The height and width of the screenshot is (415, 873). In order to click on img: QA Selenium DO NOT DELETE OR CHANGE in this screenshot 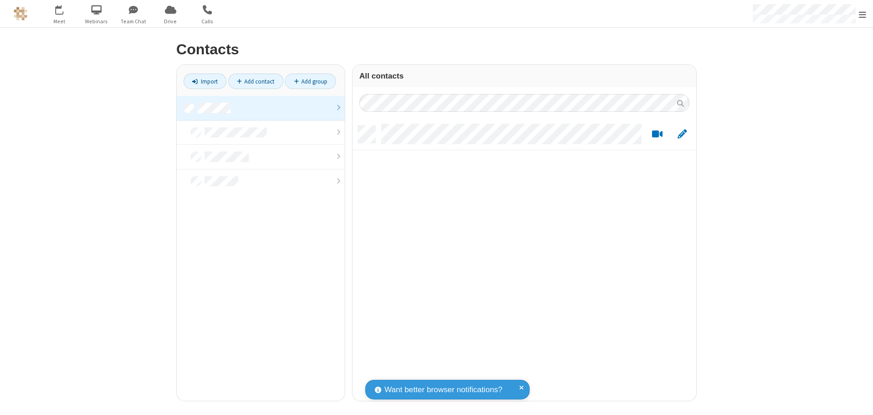, I will do `click(21, 14)`.